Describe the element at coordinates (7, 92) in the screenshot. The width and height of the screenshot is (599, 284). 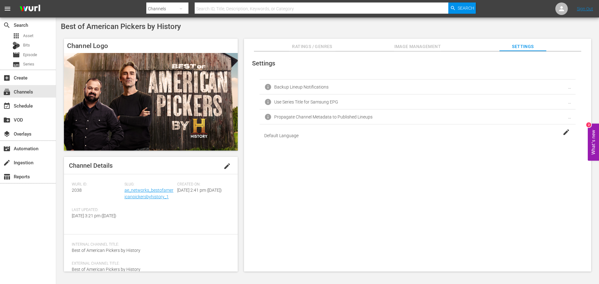
I see `span: Channels` at that location.